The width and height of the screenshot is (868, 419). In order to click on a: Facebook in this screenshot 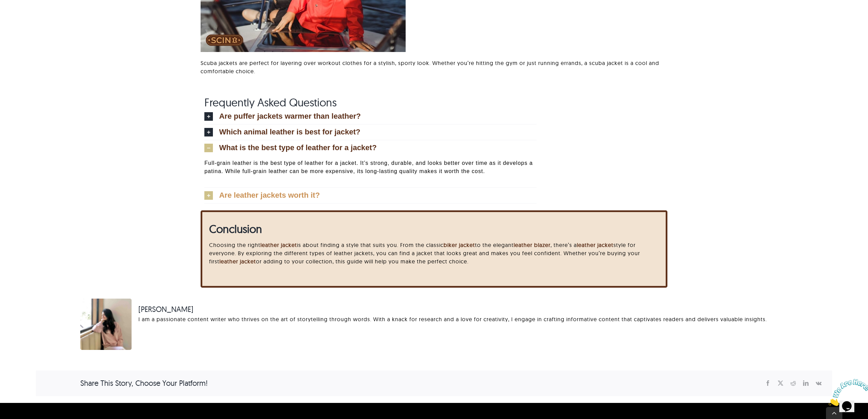, I will do `click(768, 383)`.